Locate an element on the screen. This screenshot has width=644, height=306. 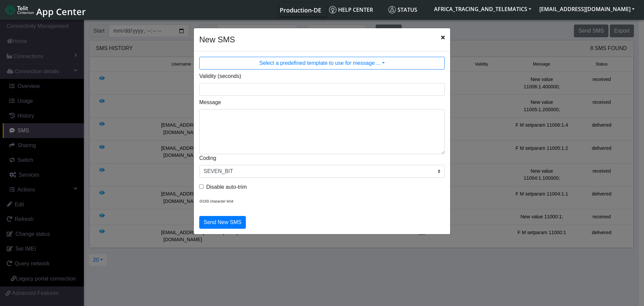
span: 0/160 character limit is located at coordinates (216, 201).